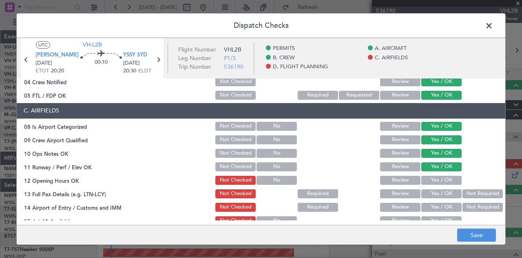 The height and width of the screenshot is (258, 522). Describe the element at coordinates (391, 58) in the screenshot. I see `span: C. AIRFIELDS` at that location.